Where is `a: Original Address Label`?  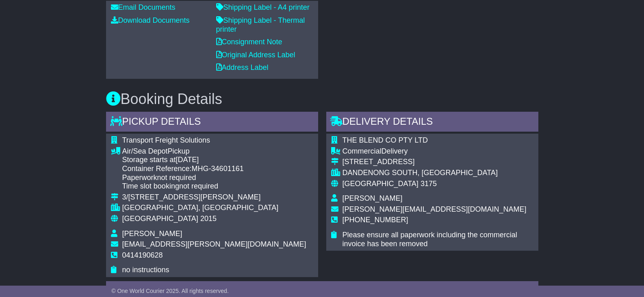 a: Original Address Label is located at coordinates (256, 55).